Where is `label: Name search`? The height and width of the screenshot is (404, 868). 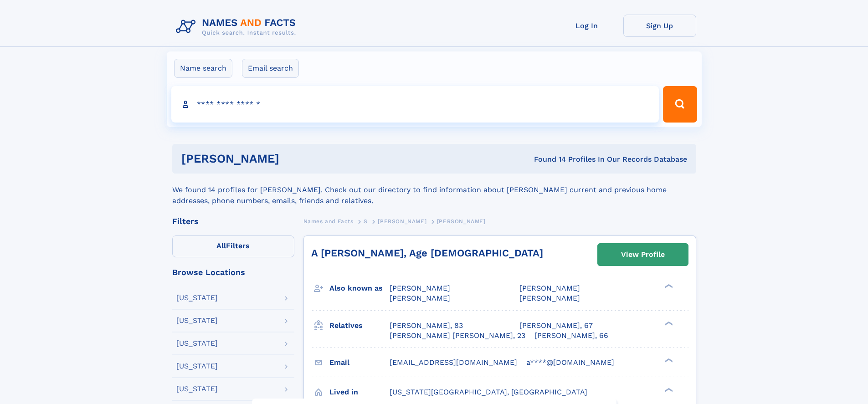 label: Name search is located at coordinates (203, 68).